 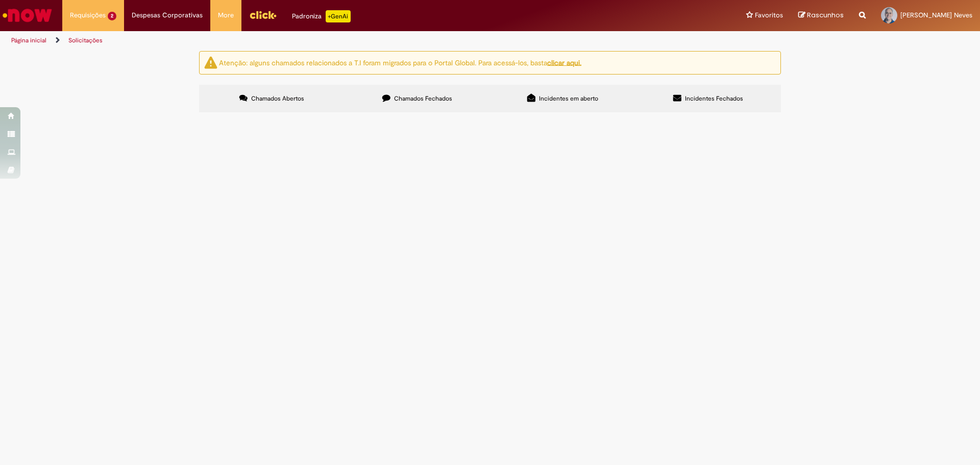 What do you see at coordinates (263, 15) in the screenshot?
I see `img: click_logo_yellow_360x200.png` at bounding box center [263, 15].